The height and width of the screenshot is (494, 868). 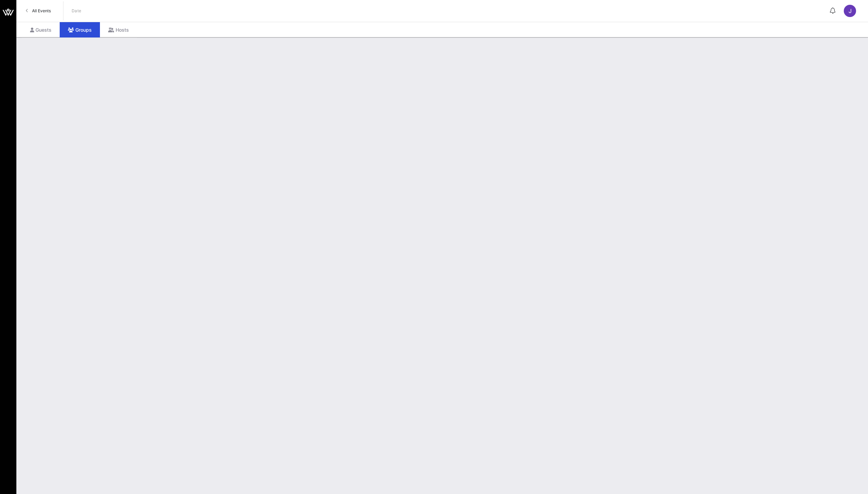 I want to click on div: J, so click(x=850, y=11).